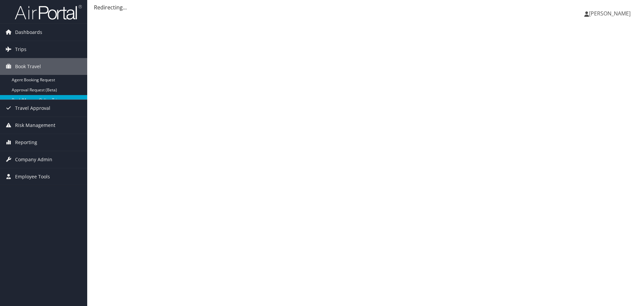 Image resolution: width=644 pixels, height=306 pixels. I want to click on span: Reporting, so click(26, 142).